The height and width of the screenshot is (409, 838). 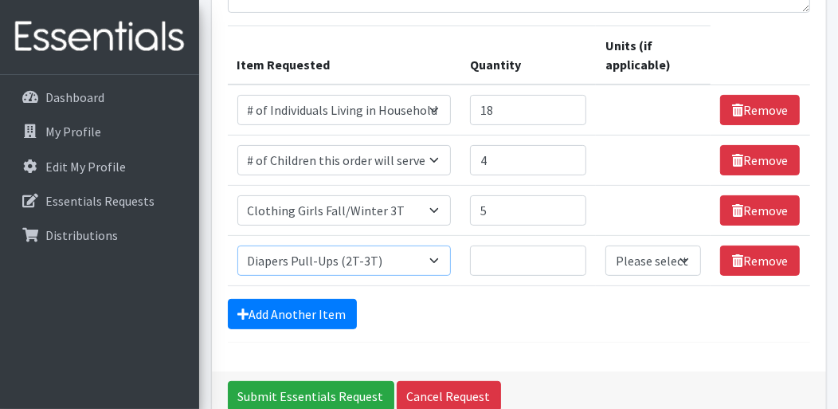 What do you see at coordinates (100, 37) in the screenshot?
I see `img: HumanEssentials` at bounding box center [100, 37].